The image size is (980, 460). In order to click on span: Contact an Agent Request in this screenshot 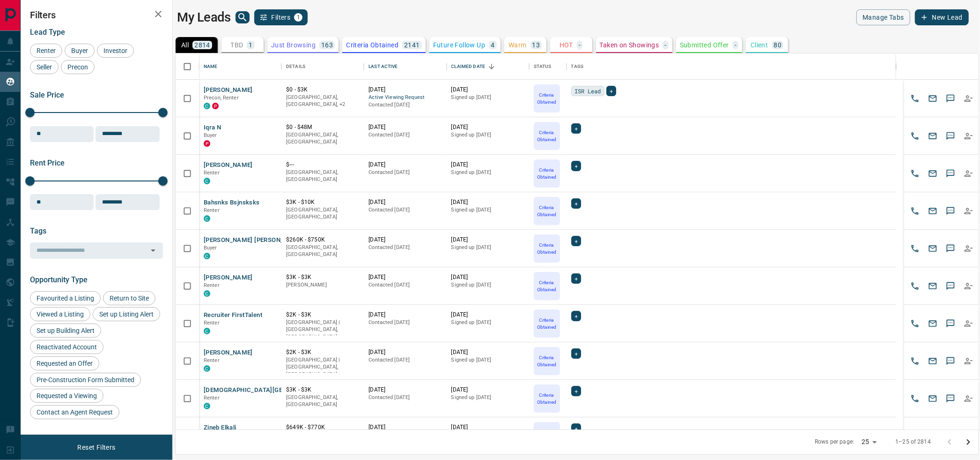, I will do `click(75, 412)`.